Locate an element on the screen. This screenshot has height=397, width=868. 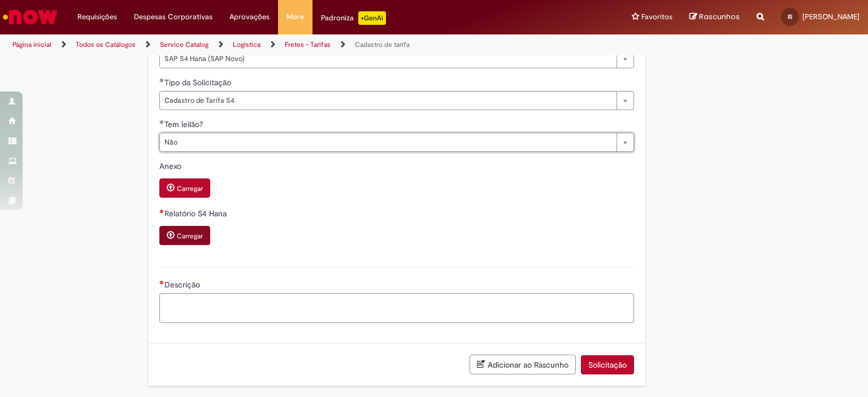
button: Carregar anexo de Relatório S4 Hana Required is located at coordinates (185, 236).